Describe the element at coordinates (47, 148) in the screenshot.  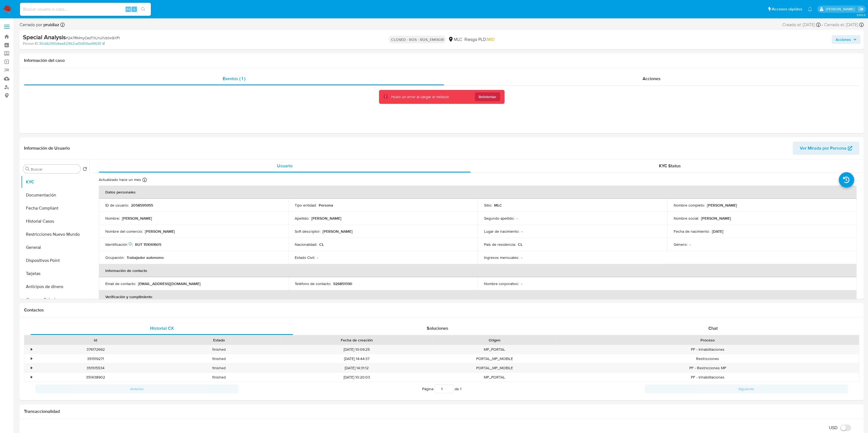
I see `h1: Información de Usuario` at that location.